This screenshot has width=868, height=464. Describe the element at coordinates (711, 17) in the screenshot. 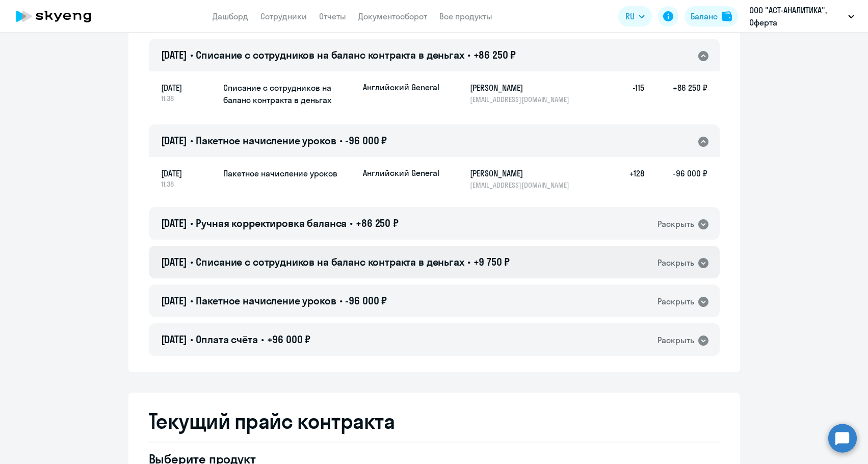

I see `button: Балансbalance` at that location.